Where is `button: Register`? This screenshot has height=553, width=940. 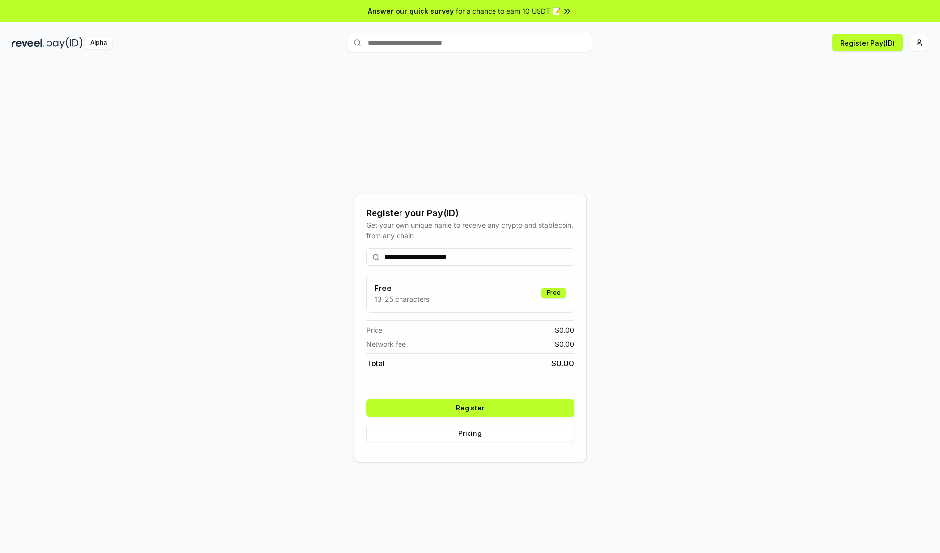 button: Register is located at coordinates (470, 408).